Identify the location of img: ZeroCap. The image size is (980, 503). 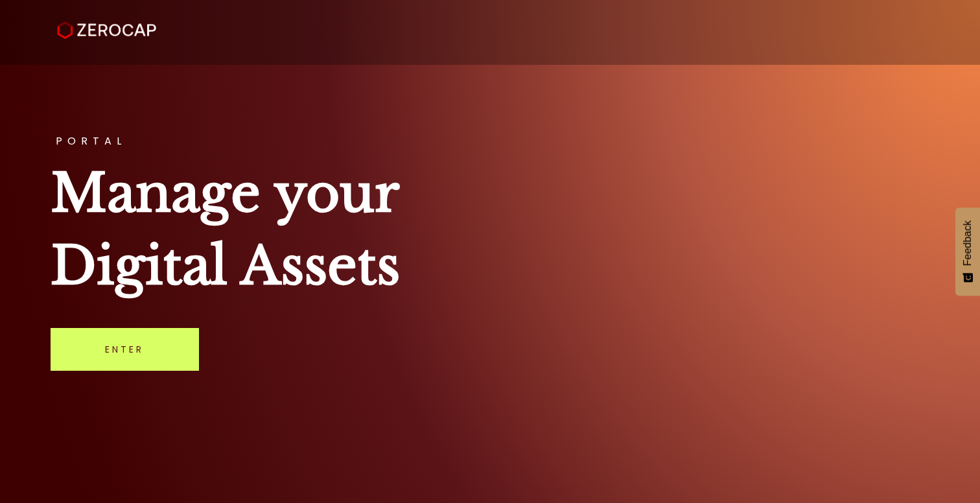
(106, 31).